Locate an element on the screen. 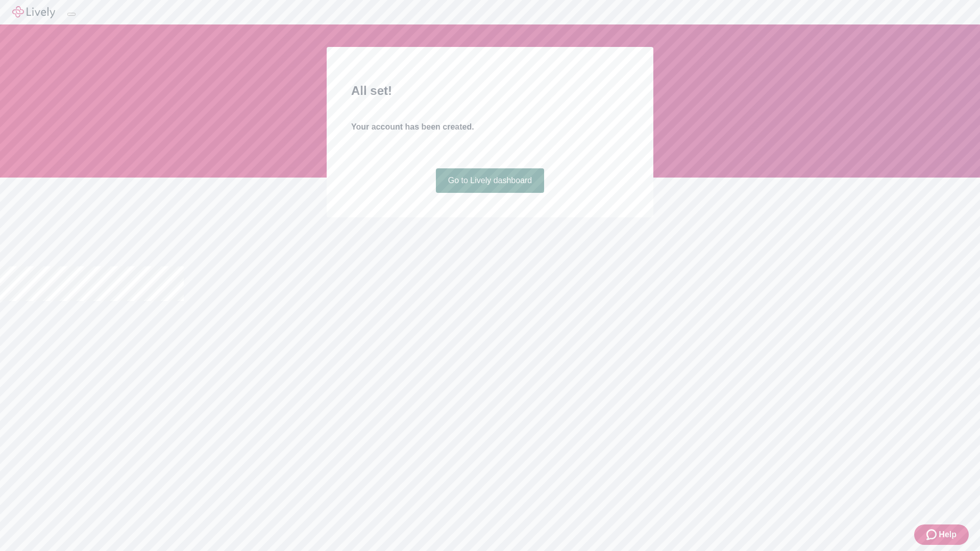 The image size is (980, 551). h2: All set! is located at coordinates (490, 91).